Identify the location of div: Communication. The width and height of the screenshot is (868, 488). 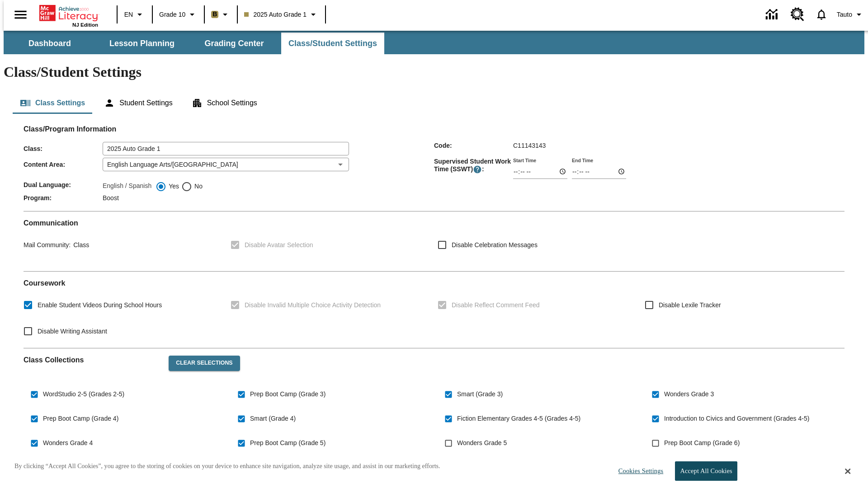
(434, 241).